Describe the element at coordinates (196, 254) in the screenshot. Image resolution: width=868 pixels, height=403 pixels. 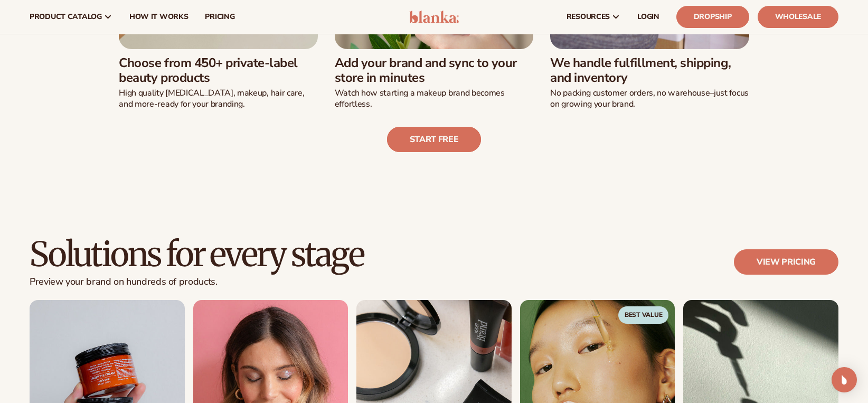
I see `h2: Solutions for every stage` at that location.